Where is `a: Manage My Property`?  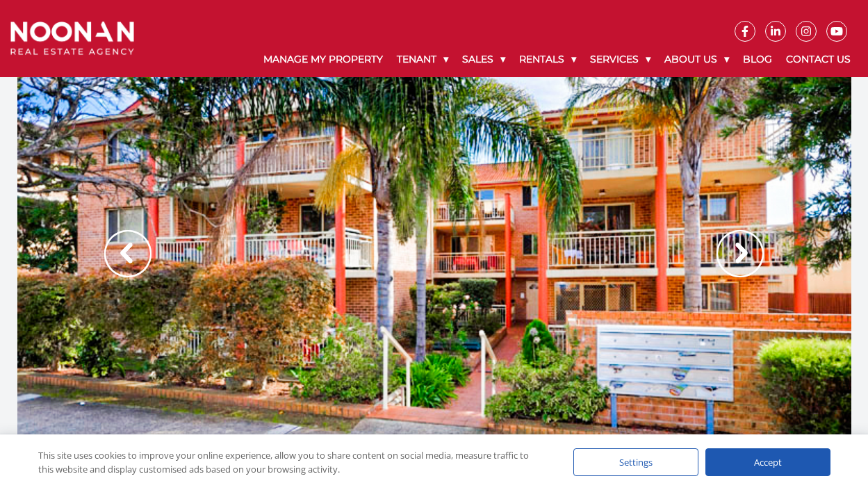
a: Manage My Property is located at coordinates (323, 59).